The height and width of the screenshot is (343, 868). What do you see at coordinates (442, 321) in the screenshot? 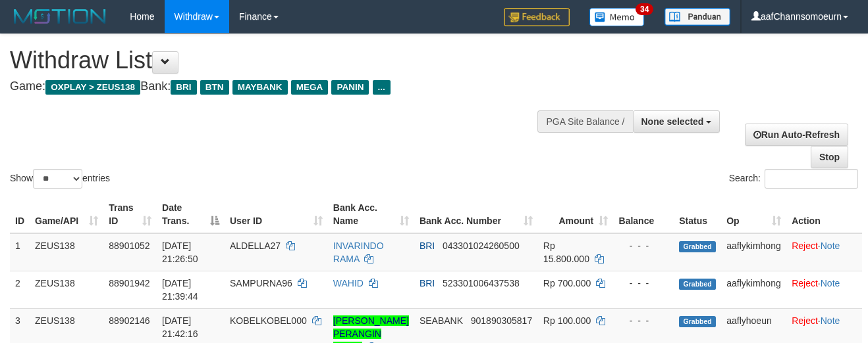
I see `span: SEABANK` at bounding box center [442, 321].